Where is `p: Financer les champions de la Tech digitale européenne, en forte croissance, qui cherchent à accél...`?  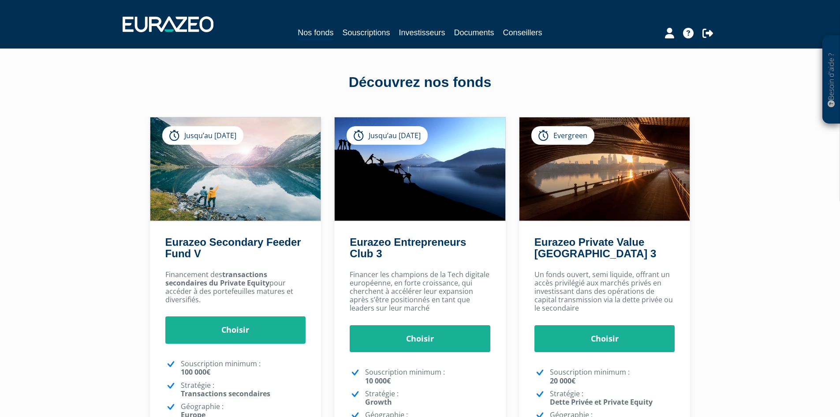
p: Financer les champions de la Tech digitale européenne, en forte croissance, qui cherchent à accél... is located at coordinates (420, 291).